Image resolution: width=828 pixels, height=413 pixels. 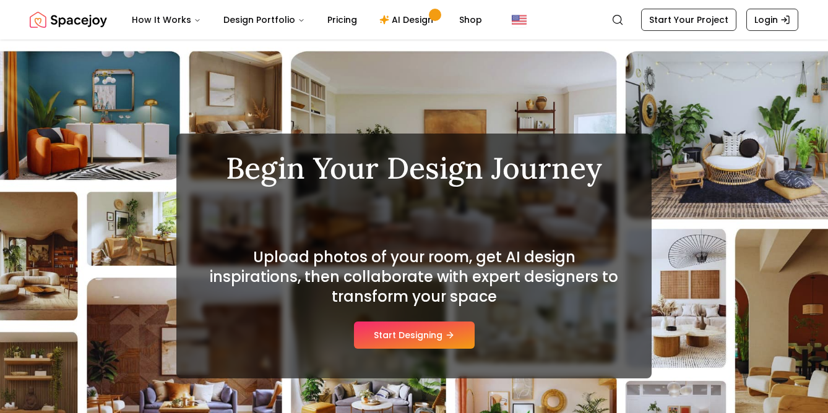 What do you see at coordinates (470, 20) in the screenshot?
I see `a: Shop` at bounding box center [470, 20].